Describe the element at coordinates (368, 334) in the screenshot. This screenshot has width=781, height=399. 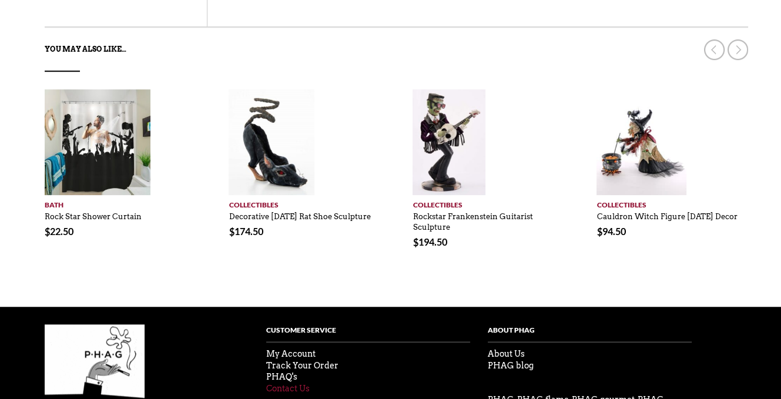
I see `h4: Customer Service` at that location.